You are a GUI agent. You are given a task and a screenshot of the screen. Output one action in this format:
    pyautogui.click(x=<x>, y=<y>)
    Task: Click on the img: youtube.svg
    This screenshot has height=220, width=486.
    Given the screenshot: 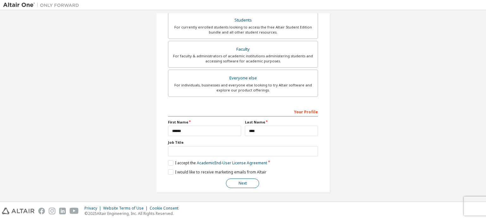 What is the action you would take?
    pyautogui.click(x=74, y=211)
    